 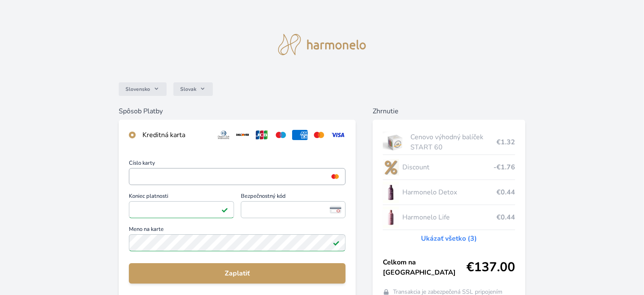 I want to click on img: visa.svg, so click(x=338, y=135).